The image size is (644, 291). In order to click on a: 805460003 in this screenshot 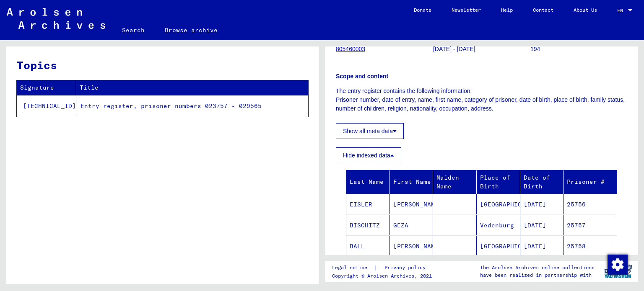, I will do `click(350, 49)`.